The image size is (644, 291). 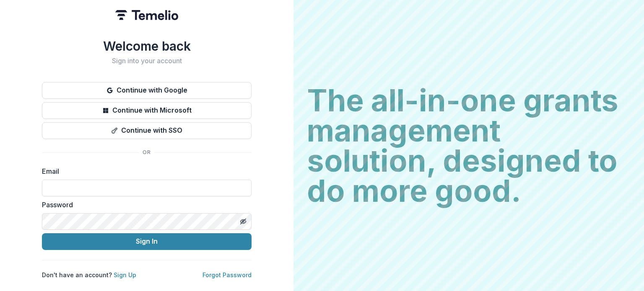 I want to click on label: Email, so click(x=144, y=171).